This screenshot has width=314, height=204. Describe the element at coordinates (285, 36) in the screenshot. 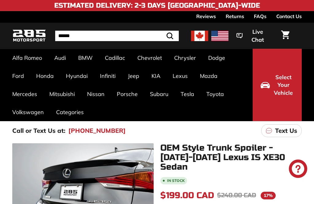

I see `a: Cart` at that location.